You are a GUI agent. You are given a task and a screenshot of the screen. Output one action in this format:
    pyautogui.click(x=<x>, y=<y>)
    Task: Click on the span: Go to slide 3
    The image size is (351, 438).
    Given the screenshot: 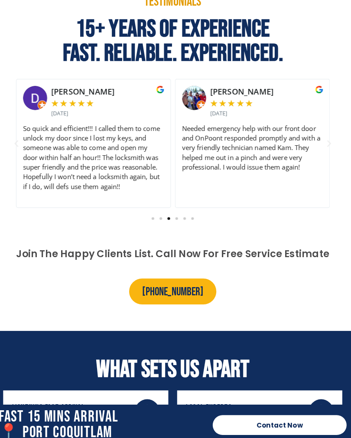 What is the action you would take?
    pyautogui.click(x=172, y=215)
    